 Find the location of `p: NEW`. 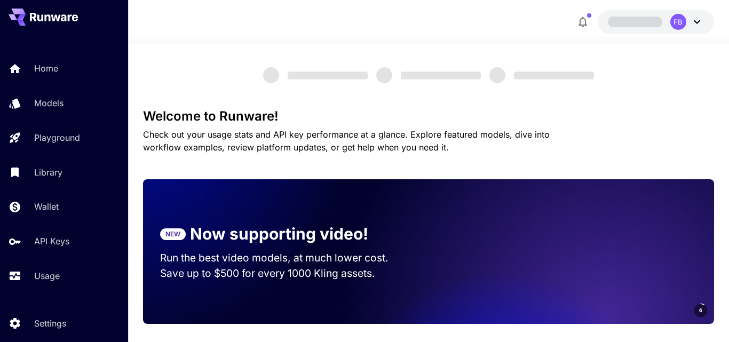

p: NEW is located at coordinates (173, 234).